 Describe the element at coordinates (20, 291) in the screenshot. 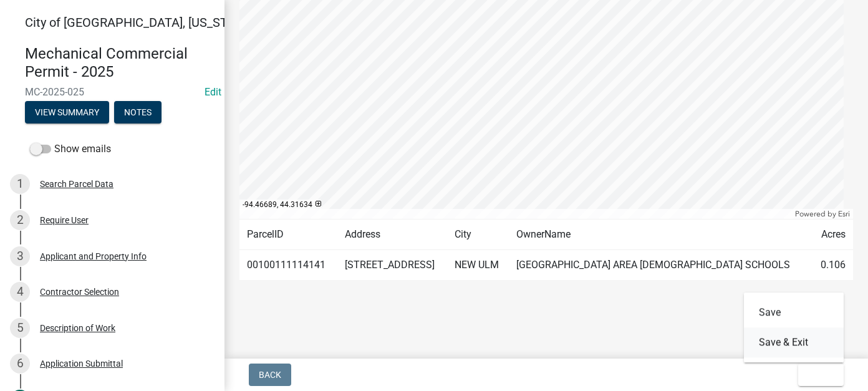

I see `div: 4` at that location.